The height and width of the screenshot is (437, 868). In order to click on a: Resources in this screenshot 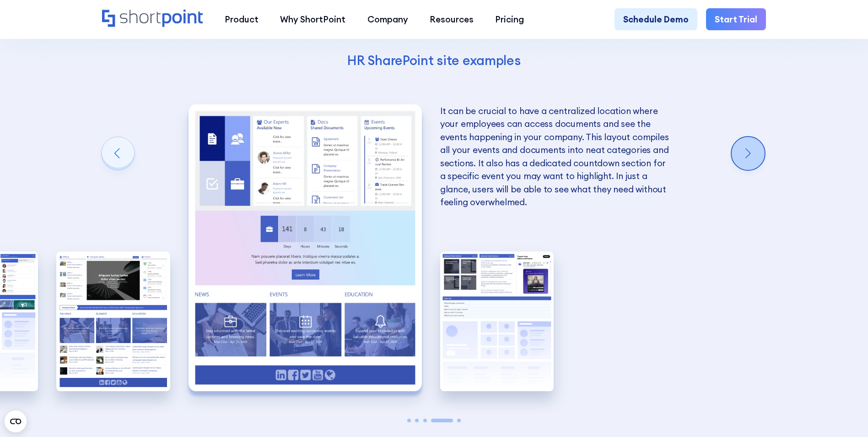, I will do `click(451, 19)`.